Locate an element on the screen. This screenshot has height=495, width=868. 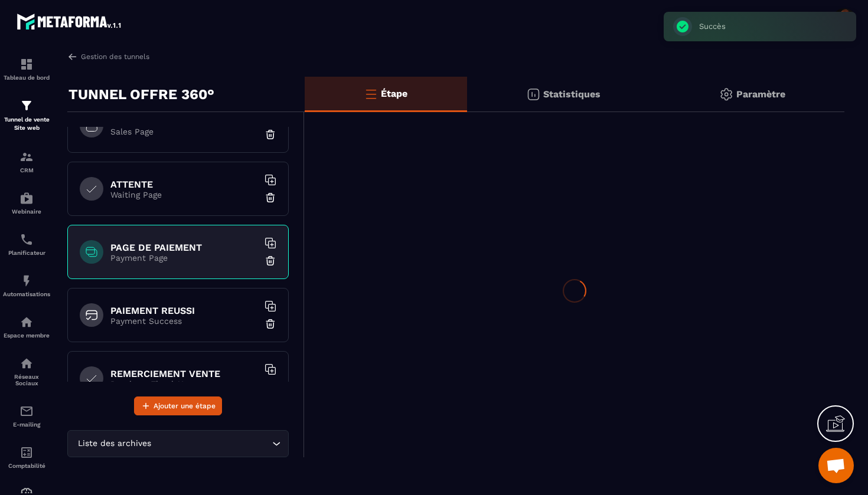
p: Payment Success is located at coordinates (184, 321).